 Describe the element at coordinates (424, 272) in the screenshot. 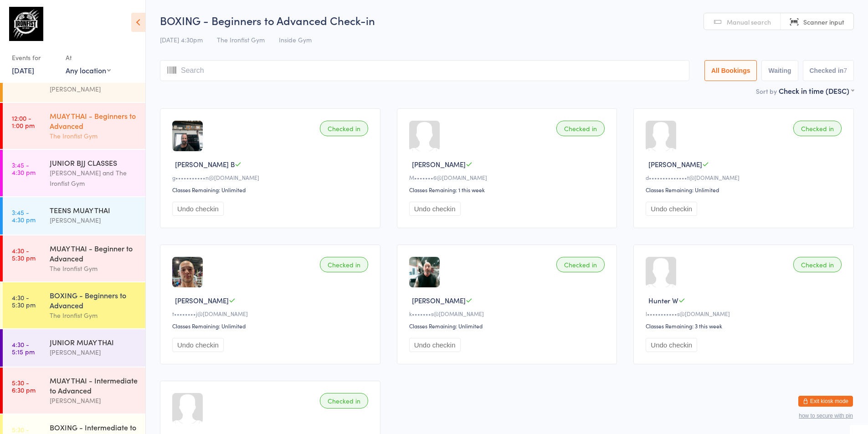

I see `img: image1627366168.png` at that location.